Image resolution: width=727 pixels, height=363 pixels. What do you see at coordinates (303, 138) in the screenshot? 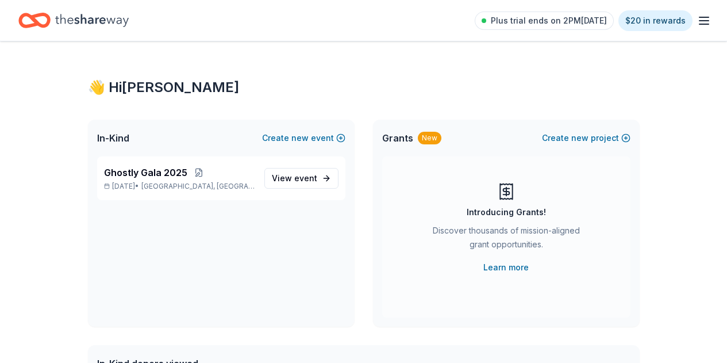
I see `button: Createnewevent` at bounding box center [303, 138].